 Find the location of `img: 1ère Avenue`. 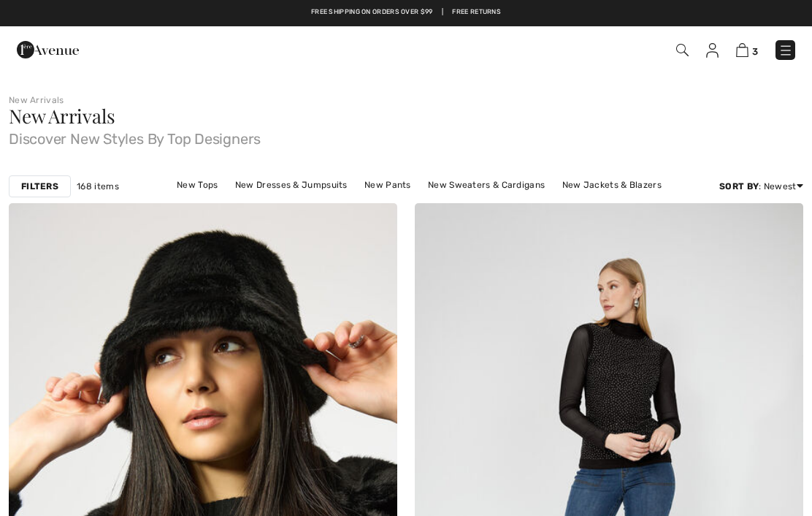

img: 1ère Avenue is located at coordinates (47, 49).